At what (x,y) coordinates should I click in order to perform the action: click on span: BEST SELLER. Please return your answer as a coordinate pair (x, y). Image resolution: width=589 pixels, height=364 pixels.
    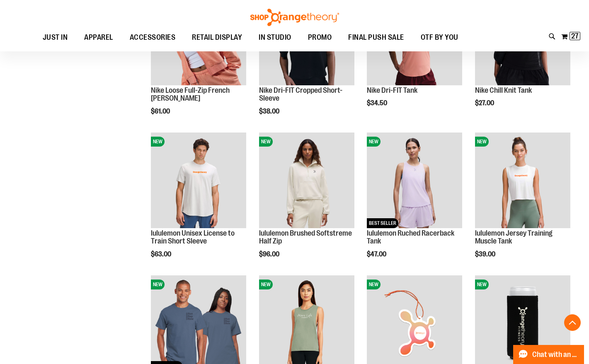
    Looking at the image, I should click on (382, 224).